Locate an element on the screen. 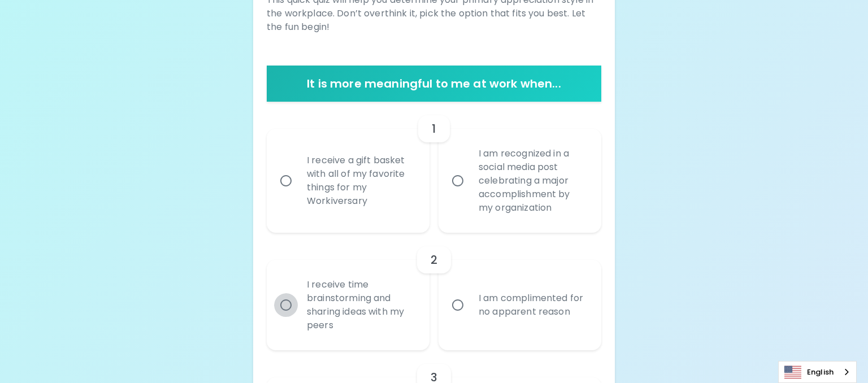  h6: 2 is located at coordinates (434, 260).